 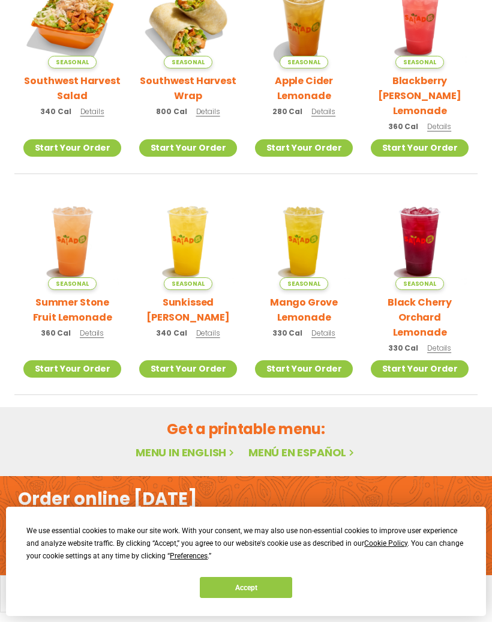 What do you see at coordinates (72, 88) in the screenshot?
I see `h2: Southwest Harvest Salad` at bounding box center [72, 88].